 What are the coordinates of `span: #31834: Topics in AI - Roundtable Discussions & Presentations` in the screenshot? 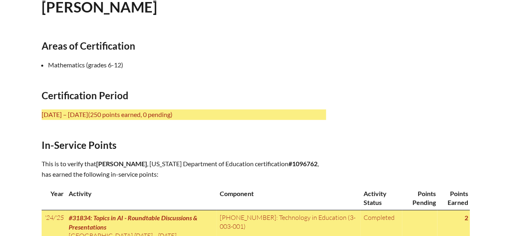 It's located at (133, 222).